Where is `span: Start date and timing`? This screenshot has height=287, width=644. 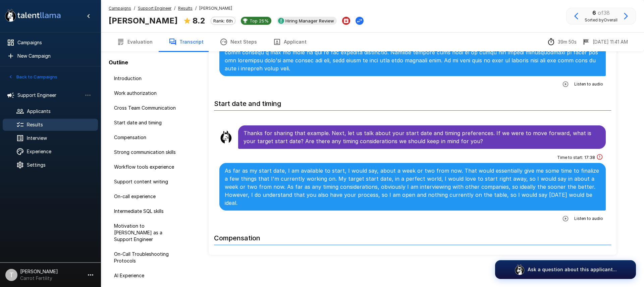 span: Start date and timing is located at coordinates (148, 122).